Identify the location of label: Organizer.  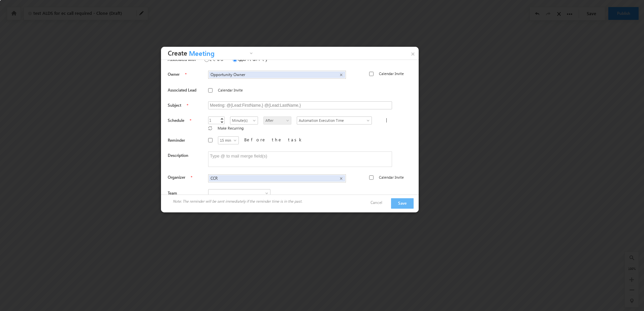
(177, 177).